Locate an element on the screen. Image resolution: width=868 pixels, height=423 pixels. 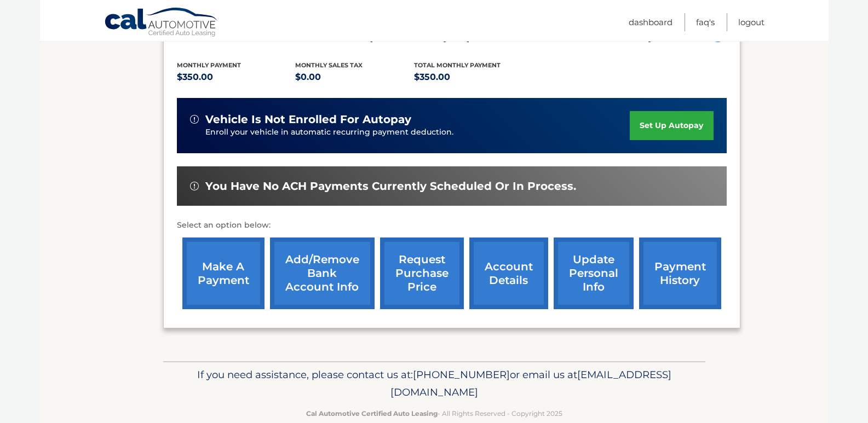
a: payment history is located at coordinates (680, 273).